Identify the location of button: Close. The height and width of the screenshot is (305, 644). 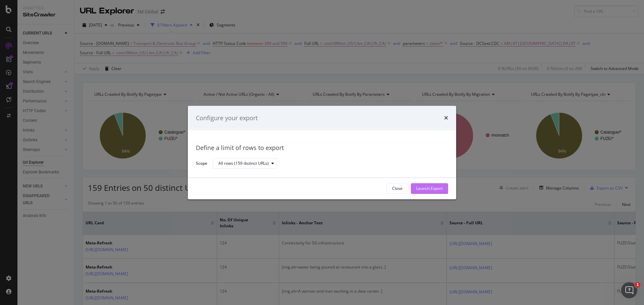
(398, 189).